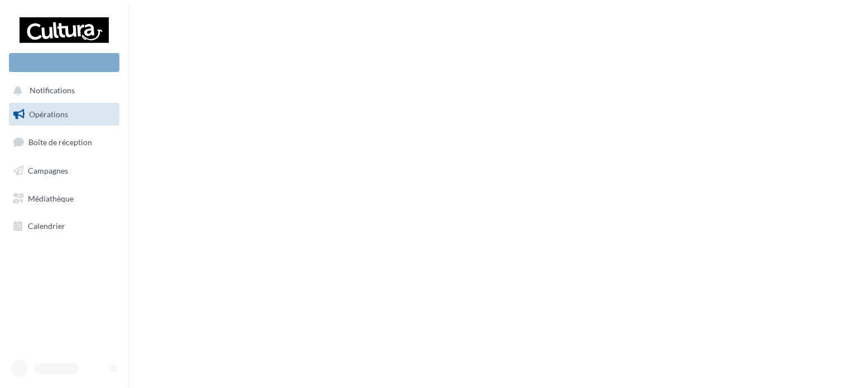  What do you see at coordinates (64, 171) in the screenshot?
I see `a: Campagnes` at bounding box center [64, 171].